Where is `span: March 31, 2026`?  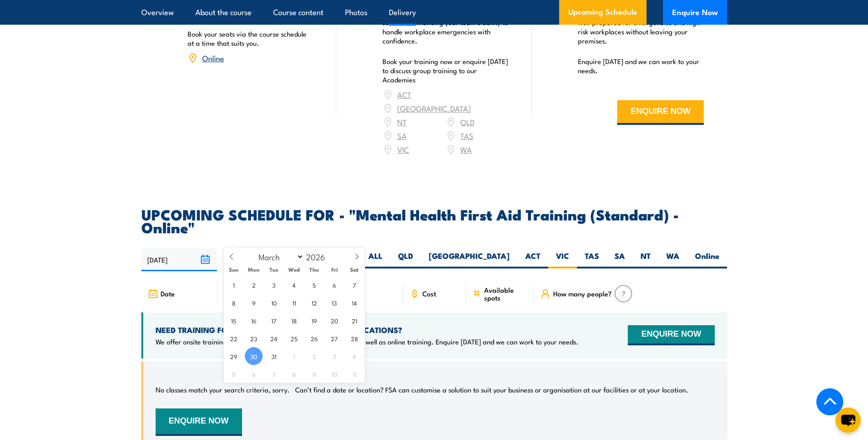 span: March 31, 2026 is located at coordinates (273, 356).